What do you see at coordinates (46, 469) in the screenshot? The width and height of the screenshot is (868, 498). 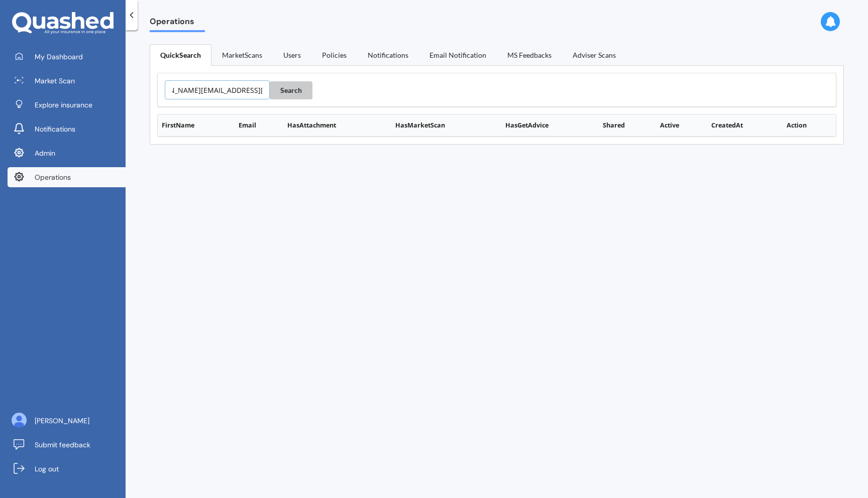 I see `span: Log out` at bounding box center [46, 469].